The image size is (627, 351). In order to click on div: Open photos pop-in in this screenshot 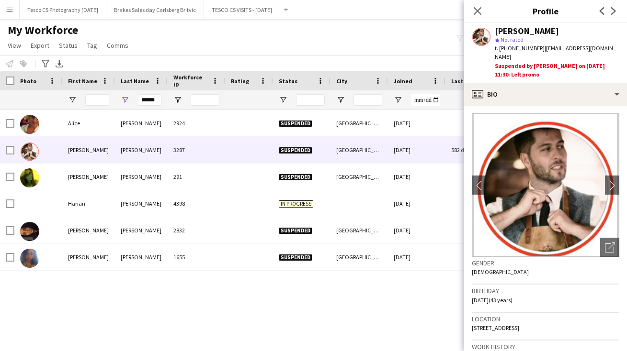, I will do `click(609, 247)`.